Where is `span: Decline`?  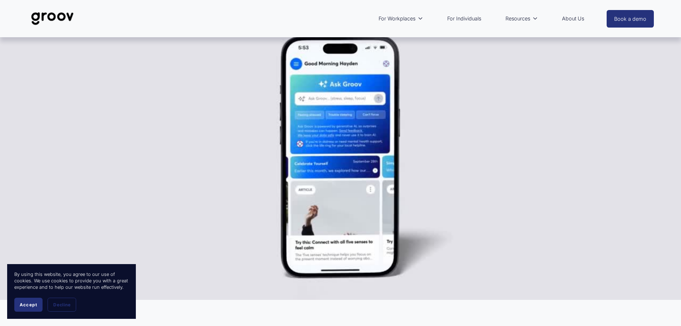
span: Decline is located at coordinates (62, 304).